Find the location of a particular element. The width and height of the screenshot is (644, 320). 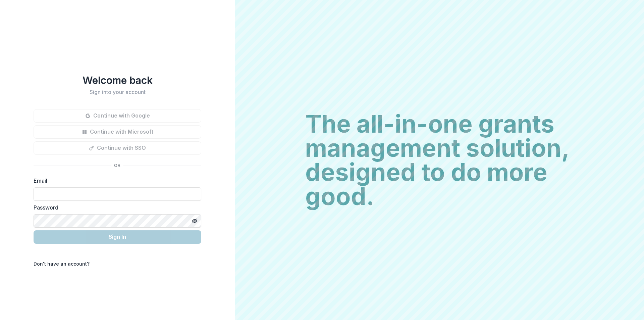

button: Continue with Microsoft is located at coordinates (117, 132).